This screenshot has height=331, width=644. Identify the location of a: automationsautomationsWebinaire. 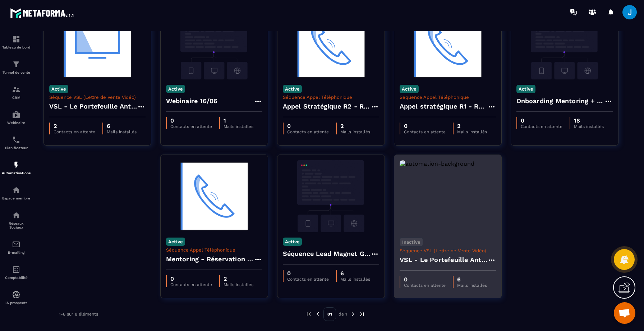
(16, 117).